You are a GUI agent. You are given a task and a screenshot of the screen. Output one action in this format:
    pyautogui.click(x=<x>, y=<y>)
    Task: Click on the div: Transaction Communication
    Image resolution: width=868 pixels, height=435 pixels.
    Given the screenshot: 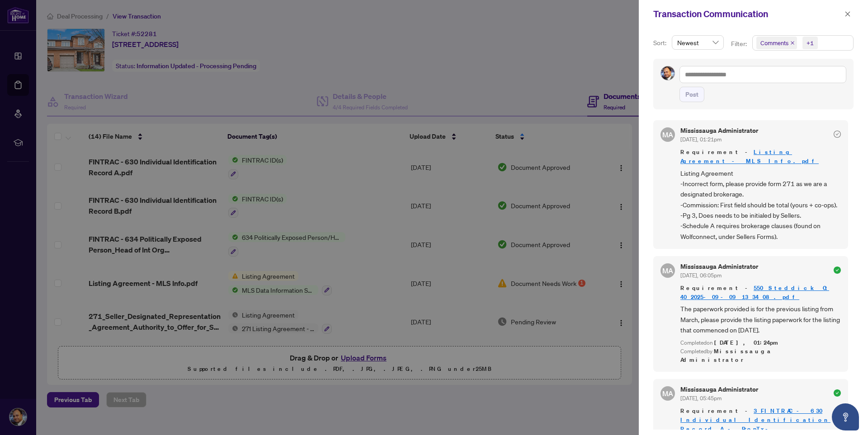 What is the action you would take?
    pyautogui.click(x=748, y=14)
    